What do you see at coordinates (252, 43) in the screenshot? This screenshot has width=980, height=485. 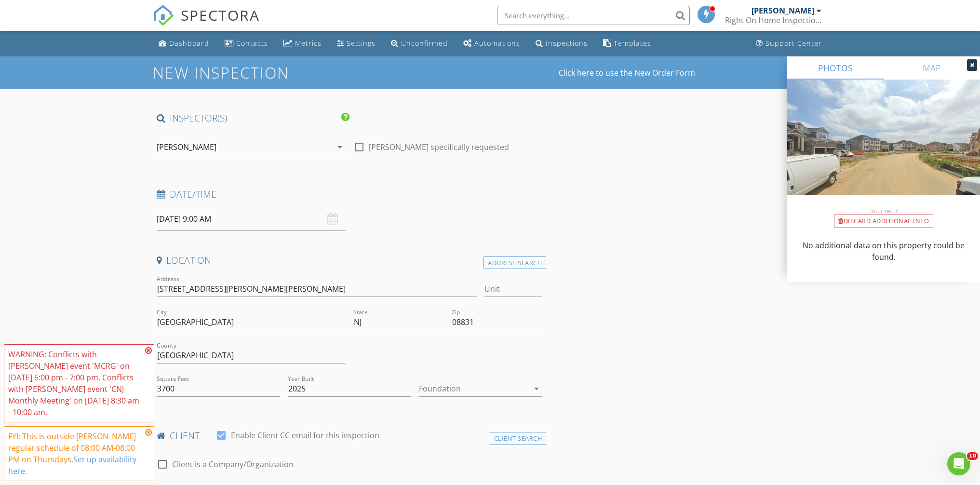 I see `div: Contacts` at bounding box center [252, 43].